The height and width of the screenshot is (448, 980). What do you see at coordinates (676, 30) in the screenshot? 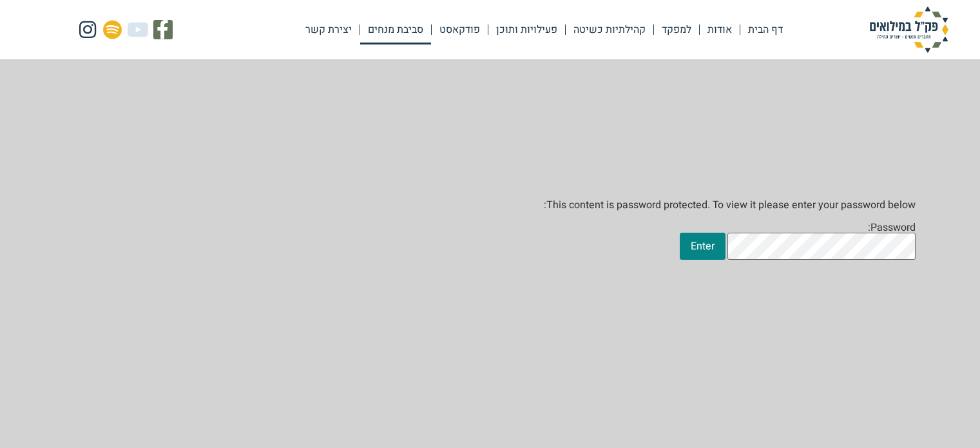
I see `a: למפקד` at bounding box center [676, 30].